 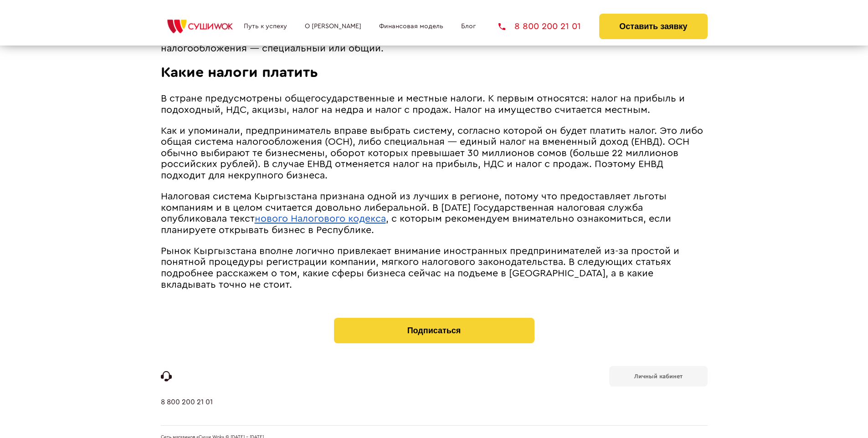 I want to click on span: Как и упоминали, предприниматель вправе выбрать систему, согласно которой он будет платить налог...., so click(x=432, y=153).